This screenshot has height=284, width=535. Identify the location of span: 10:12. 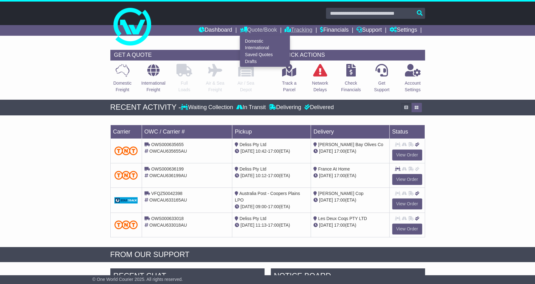
(261, 176).